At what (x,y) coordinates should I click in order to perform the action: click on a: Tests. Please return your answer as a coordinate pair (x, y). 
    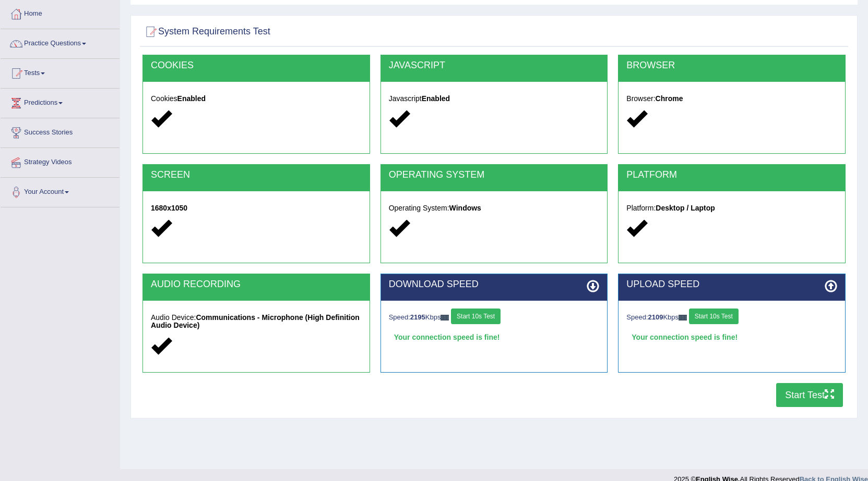
    Looking at the image, I should click on (60, 72).